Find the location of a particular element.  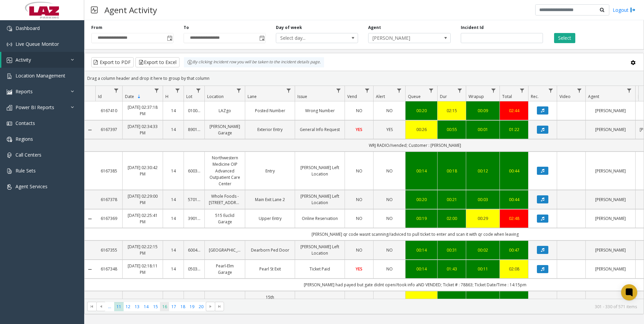

div: 00:02 is located at coordinates (483, 250).